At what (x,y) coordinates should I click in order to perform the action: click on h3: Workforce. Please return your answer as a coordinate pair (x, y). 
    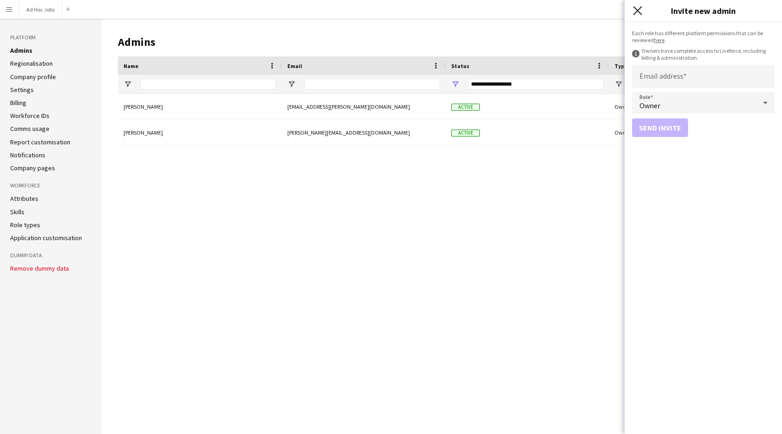
    Looking at the image, I should click on (51, 186).